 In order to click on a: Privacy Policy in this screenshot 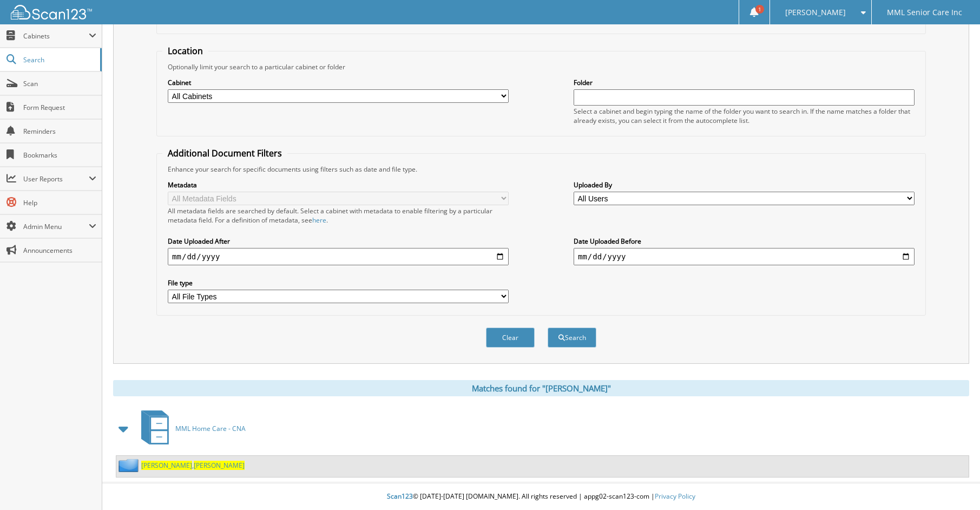, I will do `click(675, 496)`.